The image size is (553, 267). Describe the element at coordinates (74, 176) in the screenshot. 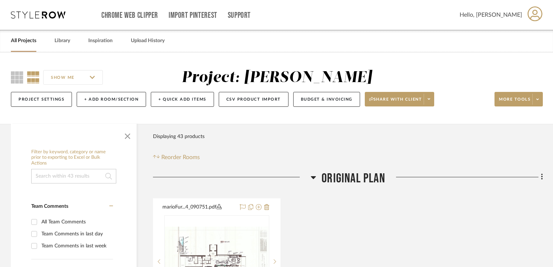

I see `input: Search within 43 results` at that location.